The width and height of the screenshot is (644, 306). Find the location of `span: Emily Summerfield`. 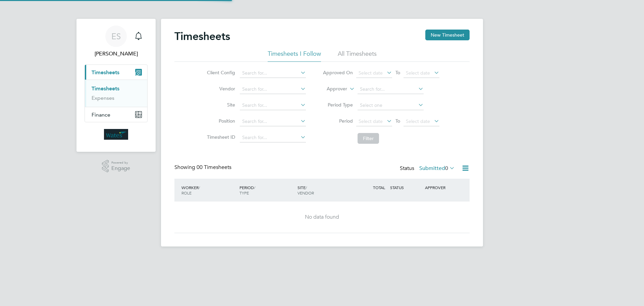

span: Emily Summerfield is located at coordinates (116, 54).